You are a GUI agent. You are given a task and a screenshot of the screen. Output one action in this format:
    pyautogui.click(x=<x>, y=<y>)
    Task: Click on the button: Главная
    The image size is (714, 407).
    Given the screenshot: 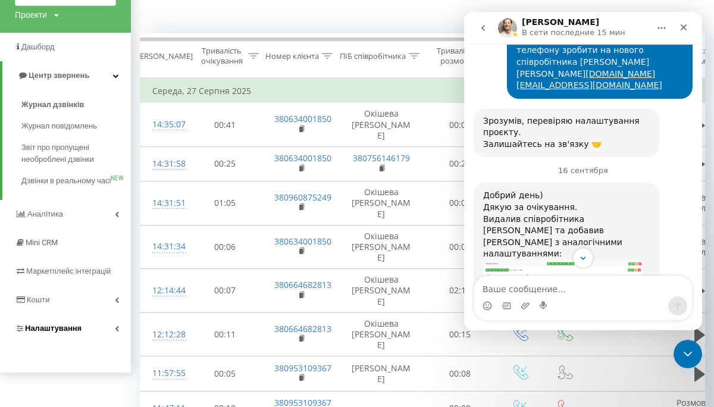 What is the action you would take?
    pyautogui.click(x=198, y=16)
    